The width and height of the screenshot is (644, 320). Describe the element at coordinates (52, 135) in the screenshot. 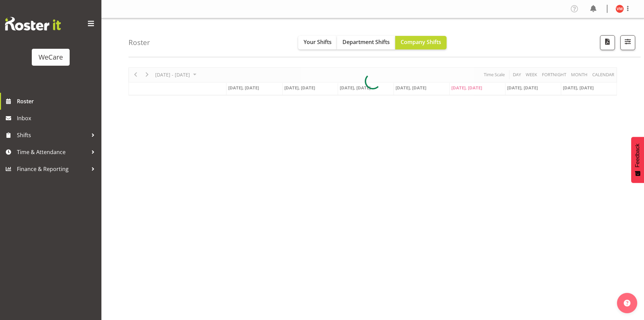

I see `span: Shifts` at that location.